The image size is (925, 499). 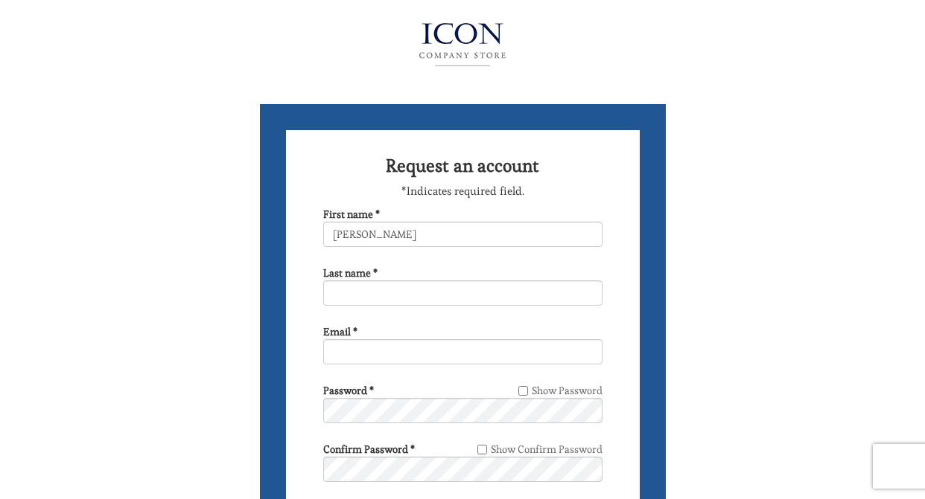 I want to click on label: Password *, so click(x=348, y=391).